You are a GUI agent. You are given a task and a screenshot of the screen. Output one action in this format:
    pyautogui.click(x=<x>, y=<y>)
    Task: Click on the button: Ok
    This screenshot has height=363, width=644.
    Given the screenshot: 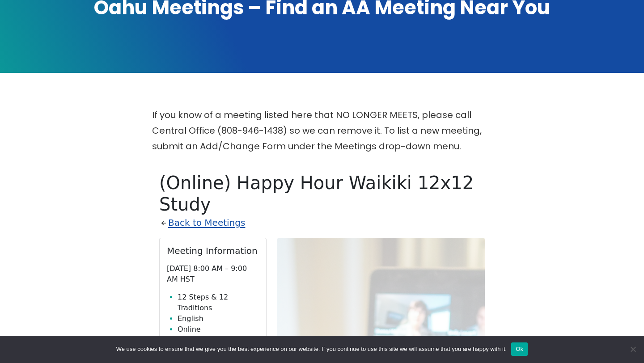 What is the action you would take?
    pyautogui.click(x=519, y=349)
    